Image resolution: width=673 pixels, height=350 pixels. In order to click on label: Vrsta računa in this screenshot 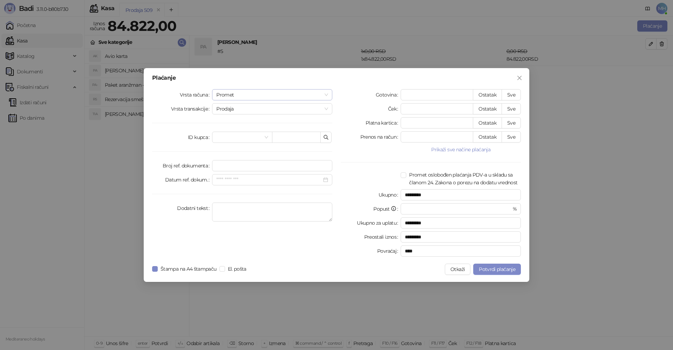, I will do `click(196, 95)`.